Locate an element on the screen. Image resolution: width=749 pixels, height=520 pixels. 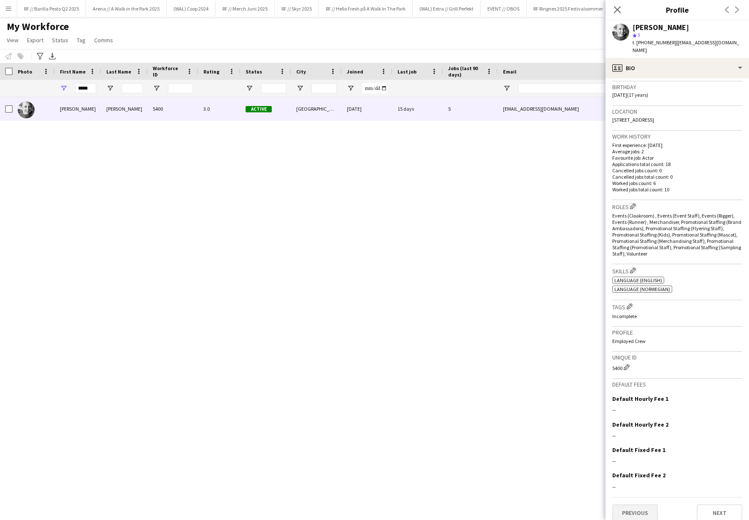
div: 3.0 is located at coordinates (220, 108).